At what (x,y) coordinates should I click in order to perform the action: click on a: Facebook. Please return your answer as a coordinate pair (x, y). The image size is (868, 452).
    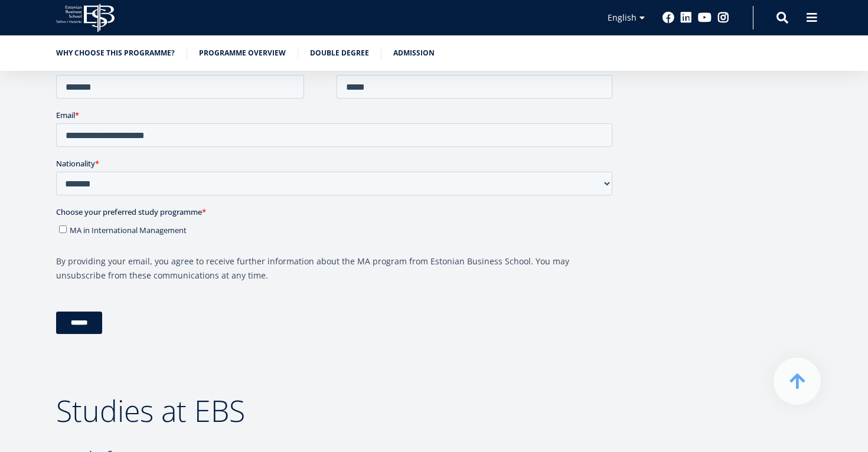
    Looking at the image, I should click on (668, 17).